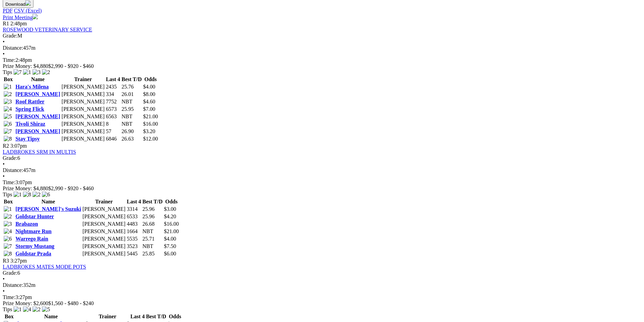  What do you see at coordinates (170, 239) in the screenshot?
I see `span: $4.00` at bounding box center [170, 239].